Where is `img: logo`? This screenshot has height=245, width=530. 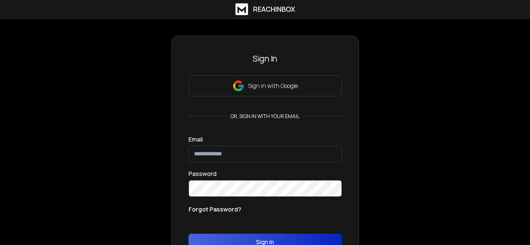 img: logo is located at coordinates (242, 9).